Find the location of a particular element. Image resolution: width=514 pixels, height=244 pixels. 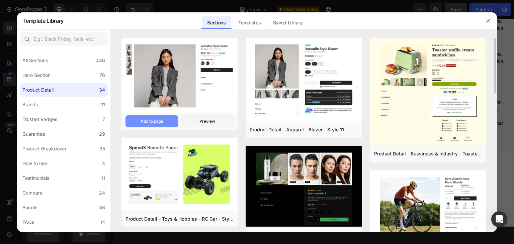

div: Brands is located at coordinates (30, 105).